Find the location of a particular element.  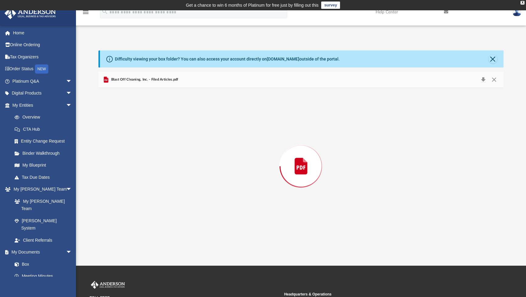

a: survey is located at coordinates (331, 5).